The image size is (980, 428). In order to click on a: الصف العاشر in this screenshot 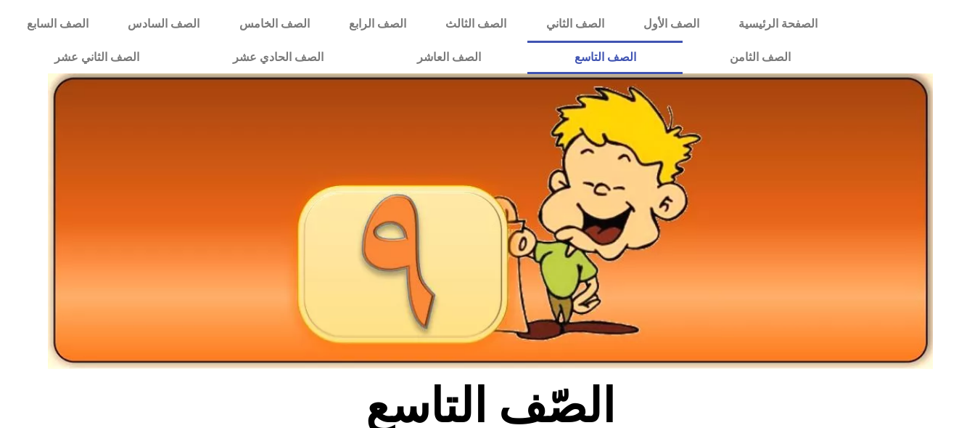, I will do `click(449, 57)`.